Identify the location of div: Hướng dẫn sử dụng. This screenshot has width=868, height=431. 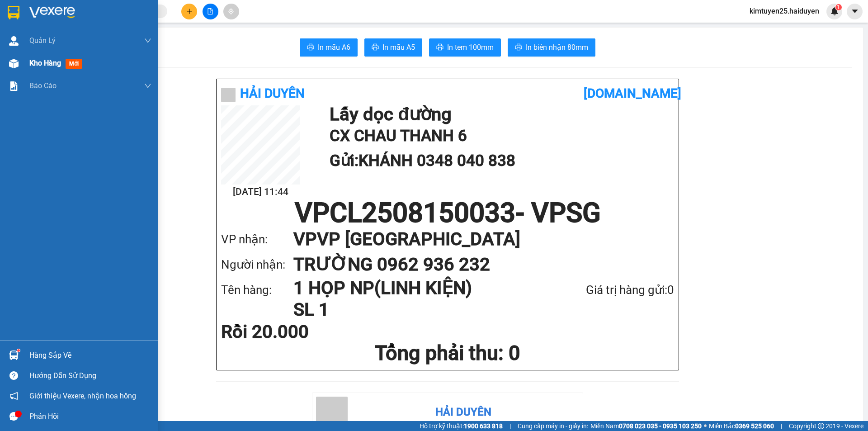
(91, 376).